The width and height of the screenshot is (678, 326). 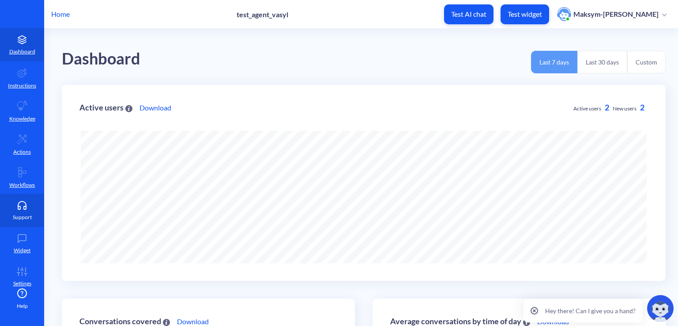 I want to click on div: Dashboard, so click(x=101, y=59).